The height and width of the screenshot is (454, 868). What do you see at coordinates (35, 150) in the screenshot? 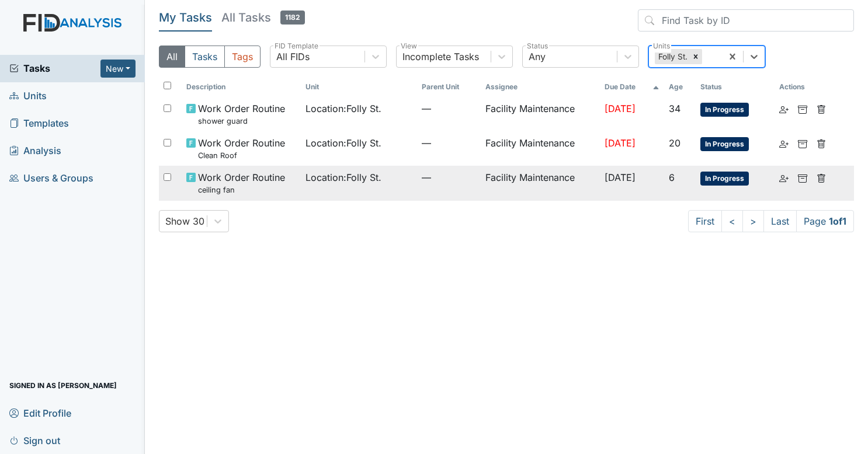
I see `span: Analysis` at bounding box center [35, 150].